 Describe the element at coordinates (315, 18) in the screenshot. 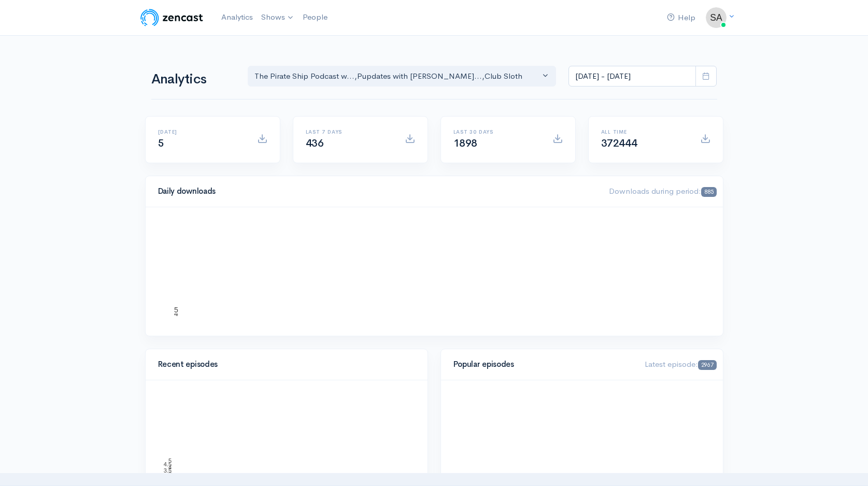

I see `a: People` at that location.